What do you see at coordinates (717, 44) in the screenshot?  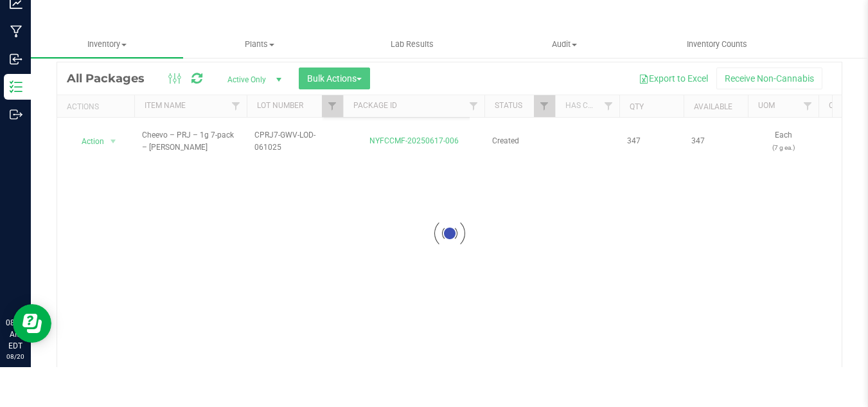 I see `span: Inventory Counts` at bounding box center [717, 44].